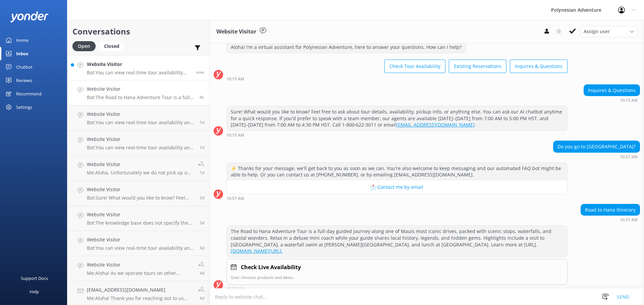  What do you see at coordinates (397, 187) in the screenshot?
I see `button: 📩 Contact me by email` at bounding box center [397, 187].